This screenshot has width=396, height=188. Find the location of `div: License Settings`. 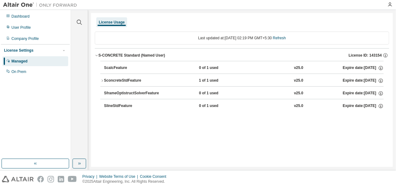

div: License Settings is located at coordinates (19, 50).